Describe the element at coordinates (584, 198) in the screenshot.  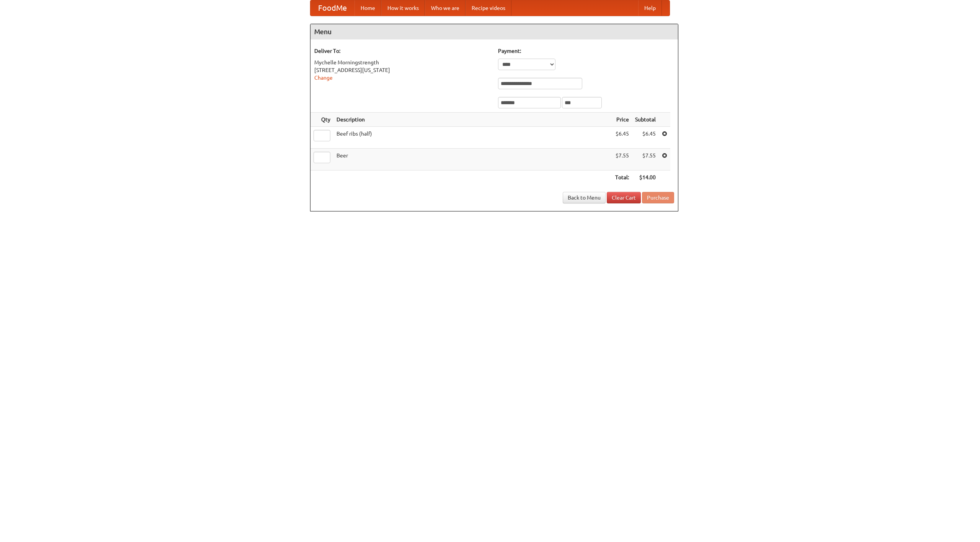
I see `a: Back to Menu` at that location.